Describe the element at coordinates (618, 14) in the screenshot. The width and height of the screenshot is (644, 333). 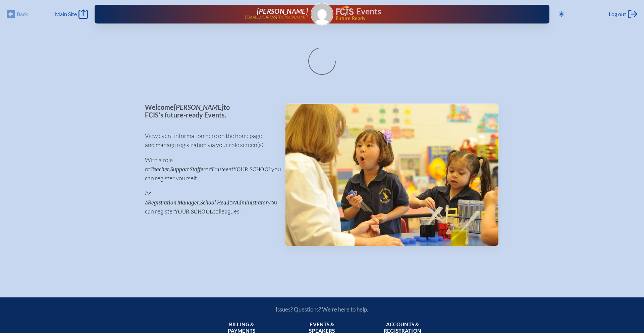
I see `span: Log out` at that location.